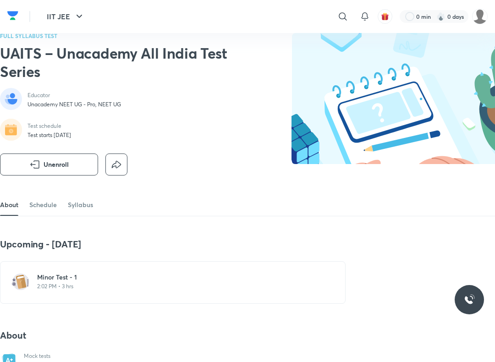 The image size is (495, 362). What do you see at coordinates (65, 16) in the screenshot?
I see `button: IIT JEE` at bounding box center [65, 16].